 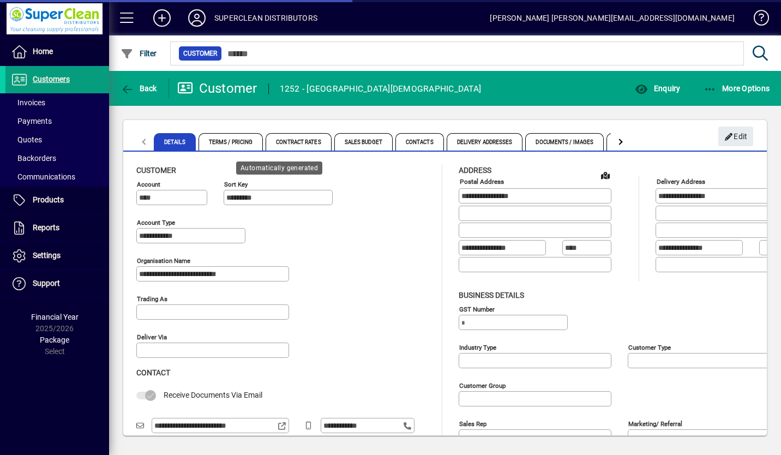 I want to click on span: Financial Year, so click(x=55, y=317).